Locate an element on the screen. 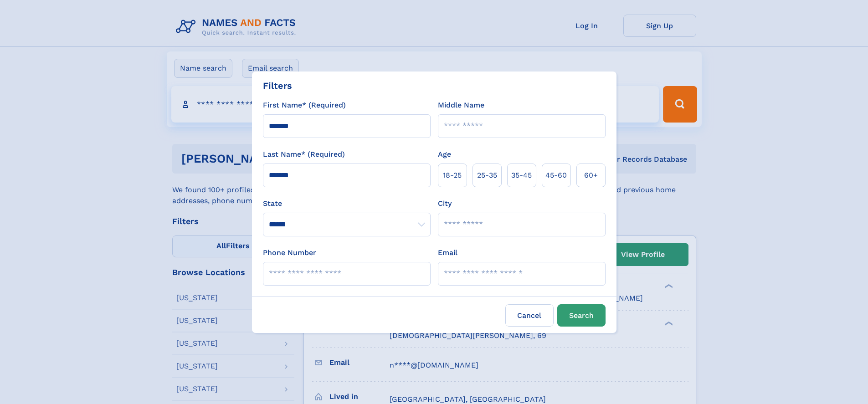 The image size is (868, 404). label: State is located at coordinates (347, 204).